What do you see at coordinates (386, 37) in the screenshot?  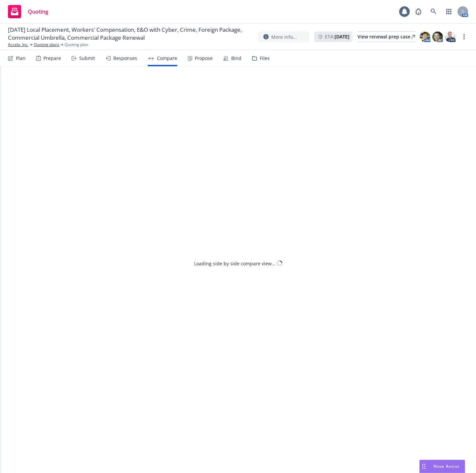 I see `a: View renewal prep case` at bounding box center [386, 37].